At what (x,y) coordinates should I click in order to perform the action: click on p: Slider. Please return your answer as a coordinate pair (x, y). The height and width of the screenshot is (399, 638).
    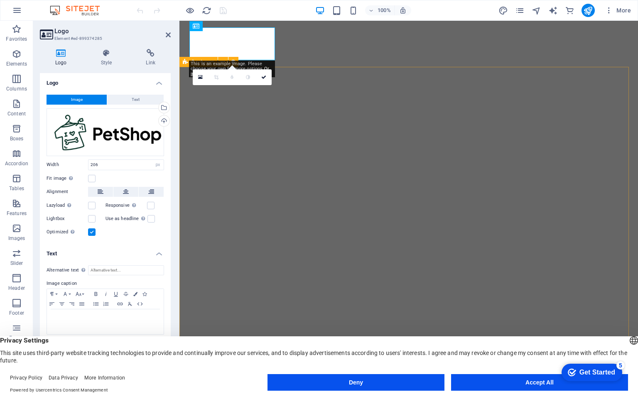
    Looking at the image, I should click on (17, 263).